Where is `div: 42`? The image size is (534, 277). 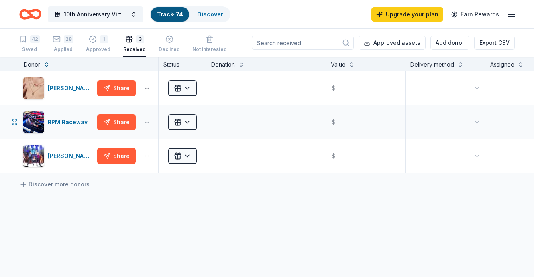 div: 42 is located at coordinates (35, 39).